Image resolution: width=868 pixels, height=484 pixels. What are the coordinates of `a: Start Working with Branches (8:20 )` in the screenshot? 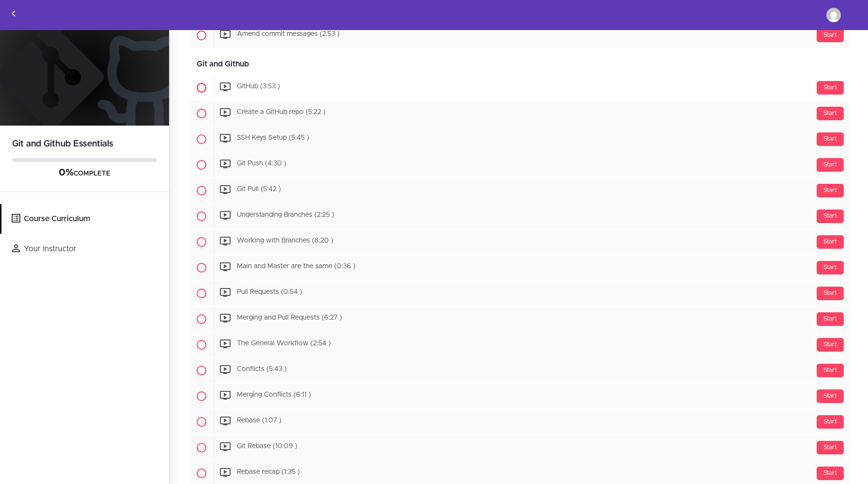 It's located at (519, 242).